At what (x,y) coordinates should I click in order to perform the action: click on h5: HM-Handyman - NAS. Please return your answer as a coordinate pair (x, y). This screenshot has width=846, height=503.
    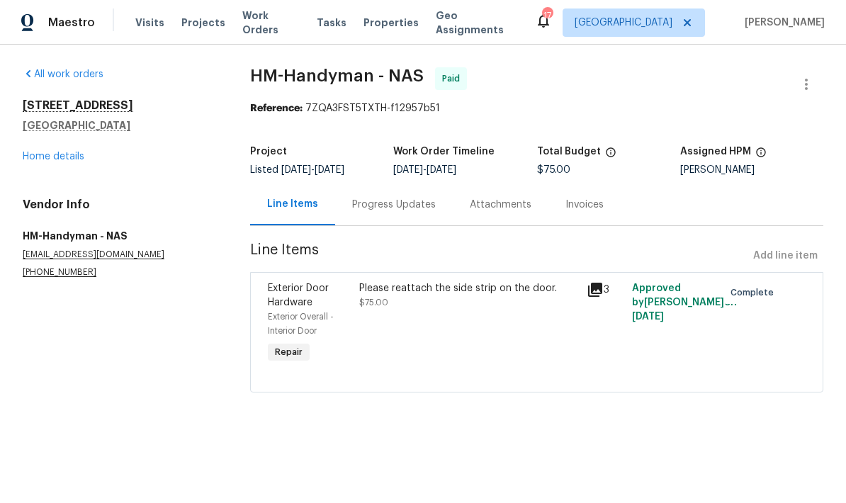
    Looking at the image, I should click on (119, 236).